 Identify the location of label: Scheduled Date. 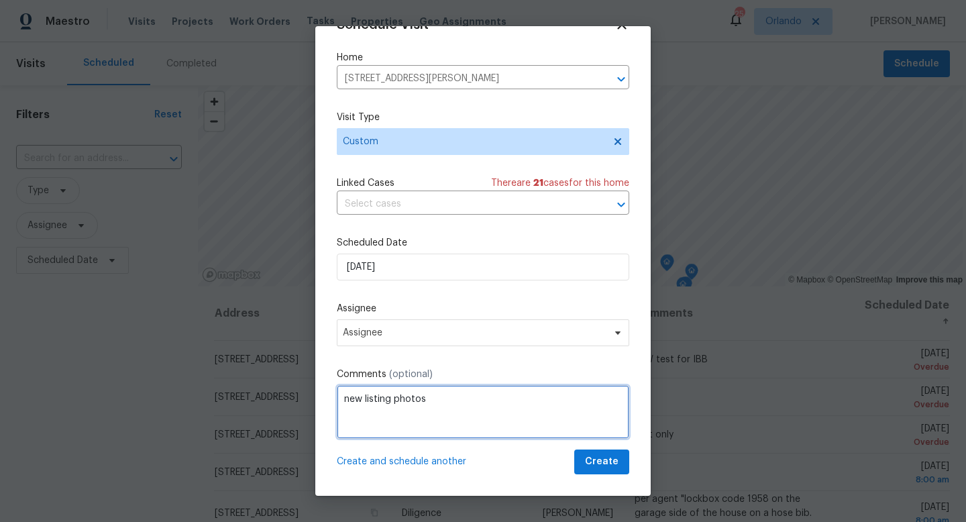
(483, 243).